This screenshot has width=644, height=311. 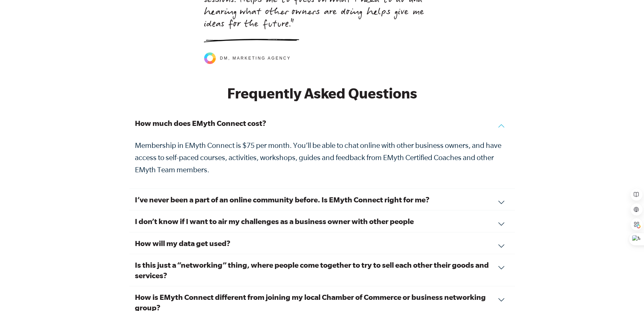 I want to click on strong: Frequently Asked Questions, so click(x=322, y=93).